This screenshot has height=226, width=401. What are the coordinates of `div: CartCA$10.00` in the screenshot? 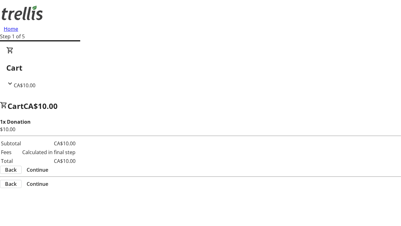 It's located at (201, 68).